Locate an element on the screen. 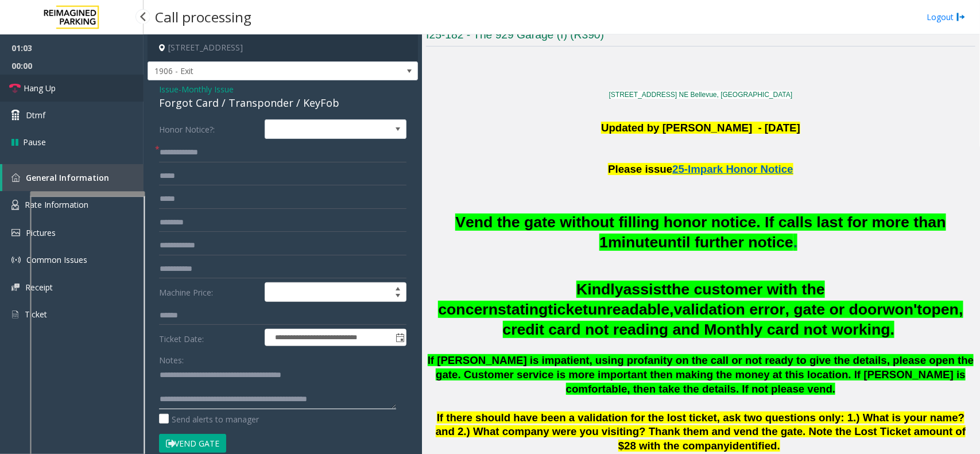  label: Ticket Date: is located at coordinates (209, 337).